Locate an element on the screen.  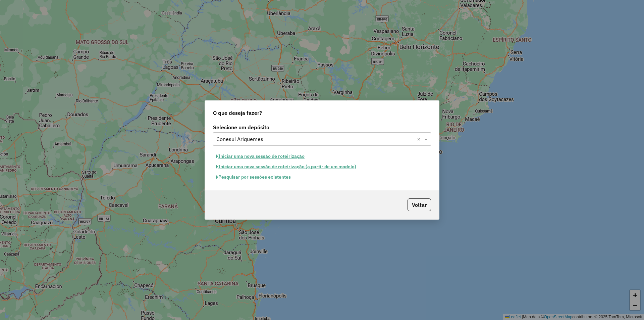
span: Clear all is located at coordinates (420, 139).